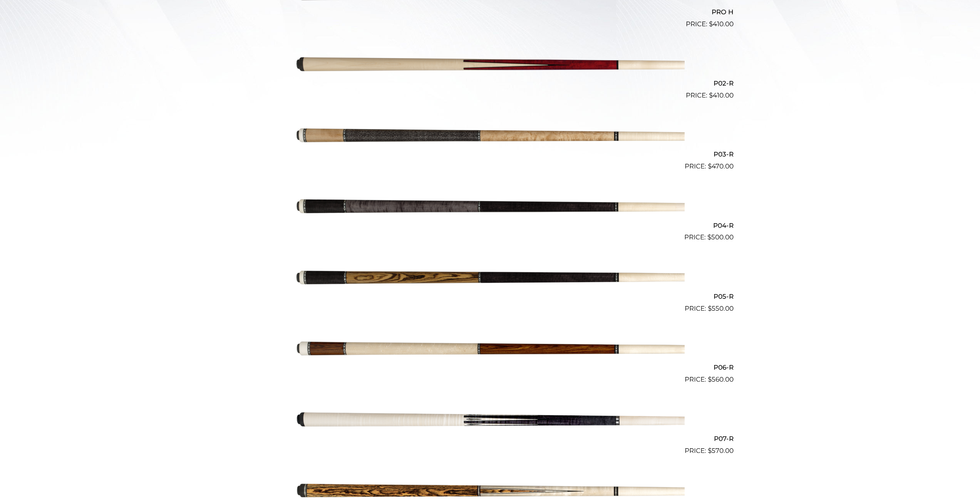  Describe the element at coordinates (490, 351) in the screenshot. I see `a: P06-R $560.00` at that location.